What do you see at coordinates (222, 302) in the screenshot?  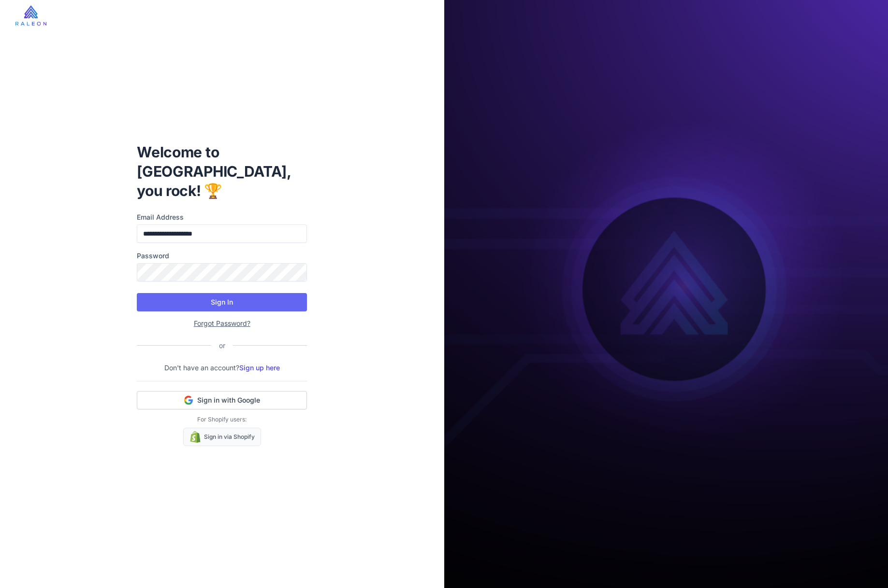 I see `button: Sign In` at bounding box center [222, 302].